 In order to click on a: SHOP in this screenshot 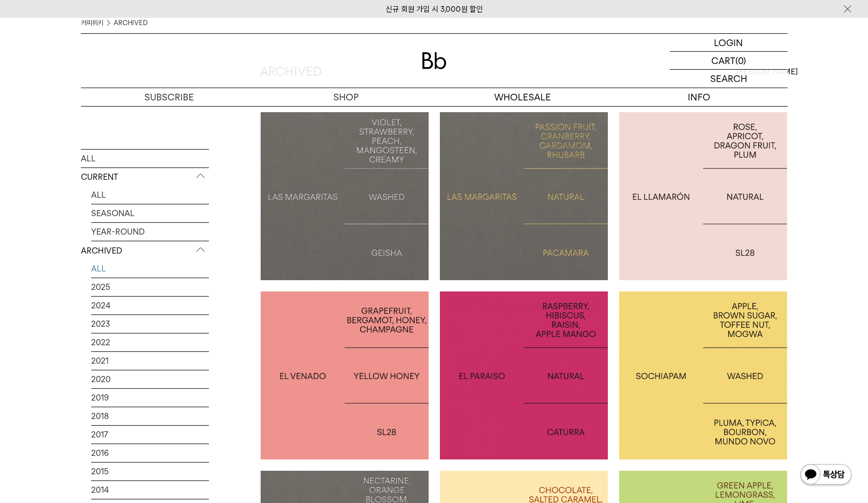, I will do `click(346, 97)`.